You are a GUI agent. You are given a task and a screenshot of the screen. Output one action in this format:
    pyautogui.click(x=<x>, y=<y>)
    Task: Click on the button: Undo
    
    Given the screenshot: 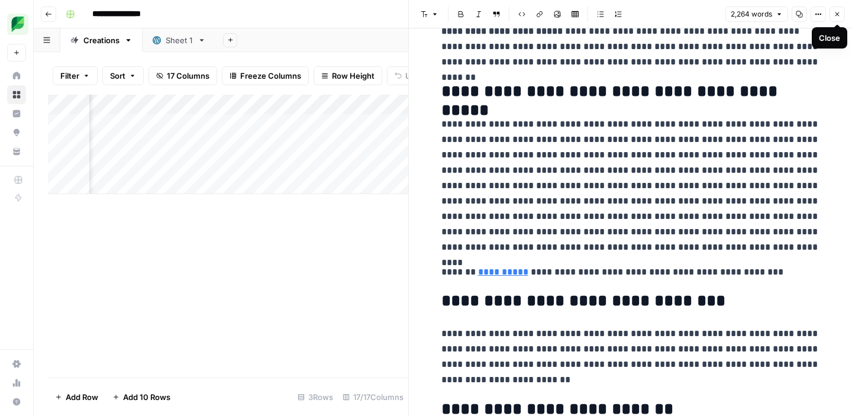 What is the action you would take?
    pyautogui.click(x=410, y=76)
    